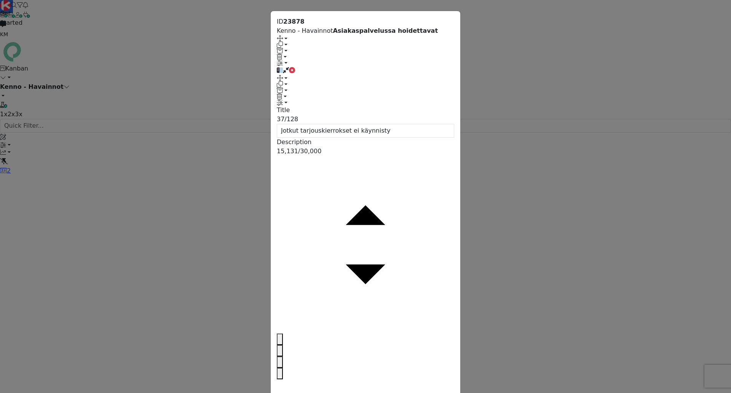 This screenshot has height=393, width=731. What do you see at coordinates (294, 142) in the screenshot?
I see `span: Description` at bounding box center [294, 142].